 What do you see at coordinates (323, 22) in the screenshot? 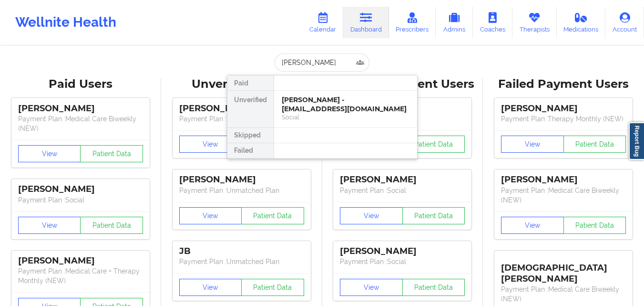
I see `a: Calendar` at bounding box center [323, 22].